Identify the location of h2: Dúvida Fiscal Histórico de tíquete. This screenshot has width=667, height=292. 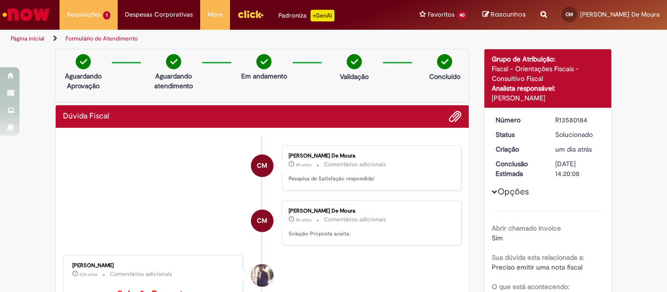
(86, 117).